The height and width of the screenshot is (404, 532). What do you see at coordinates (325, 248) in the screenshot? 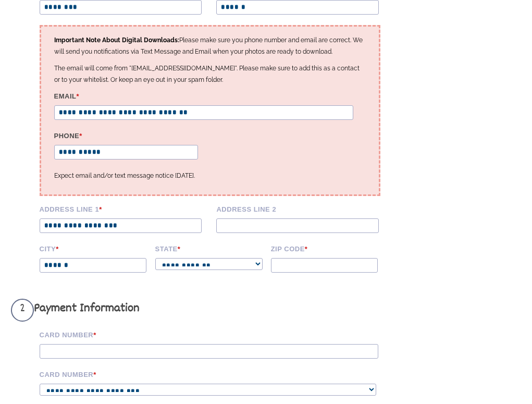
I see `label: Zip code` at bounding box center [325, 248].